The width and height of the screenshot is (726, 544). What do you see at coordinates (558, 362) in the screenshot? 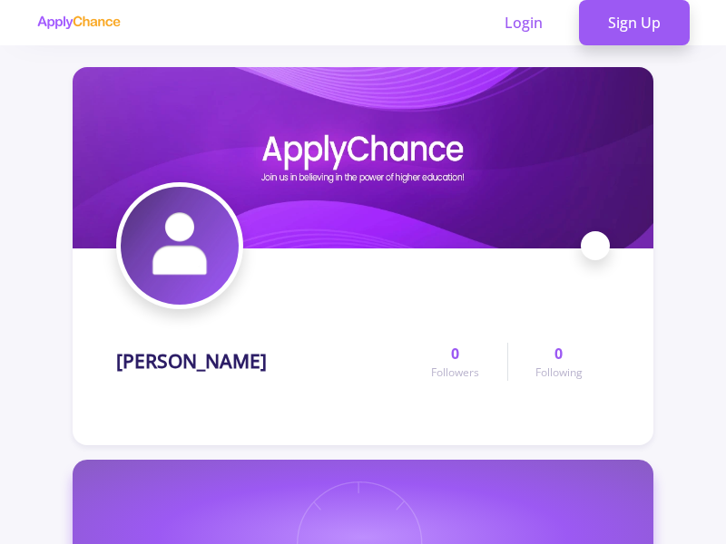
I see `a: 0Following` at bounding box center [558, 362].